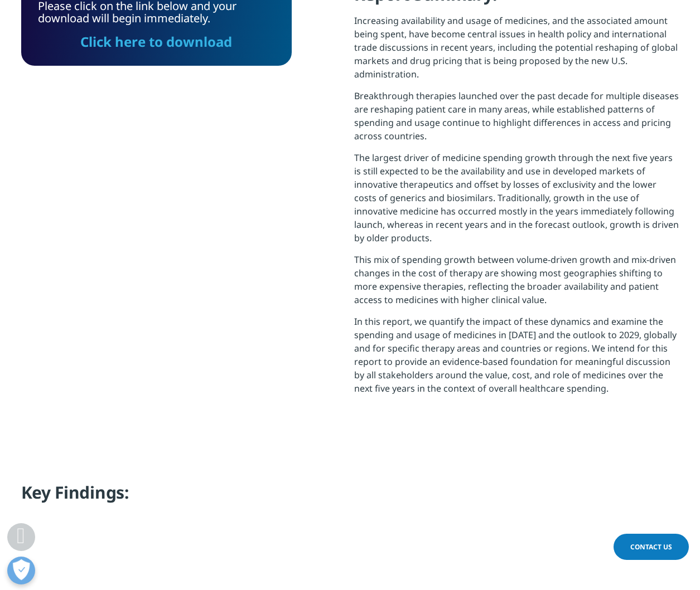 This screenshot has width=700, height=590. What do you see at coordinates (651, 547) in the screenshot?
I see `span: Contact Us` at bounding box center [651, 547].